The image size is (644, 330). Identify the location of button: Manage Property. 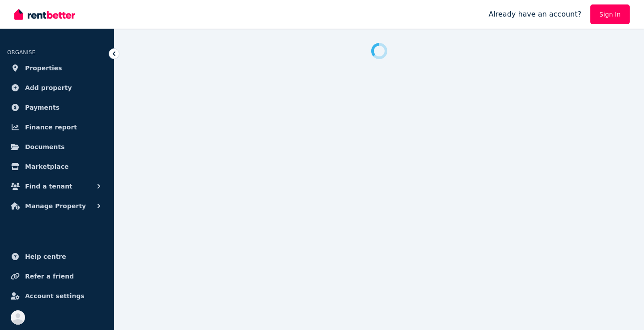
(57, 206).